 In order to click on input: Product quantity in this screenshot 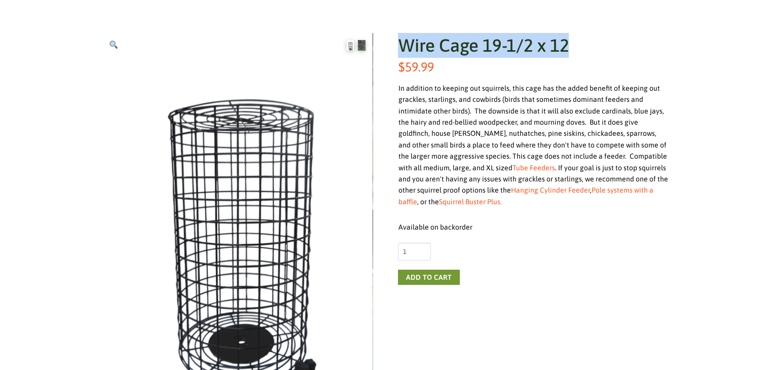, I will do `click(414, 251)`.